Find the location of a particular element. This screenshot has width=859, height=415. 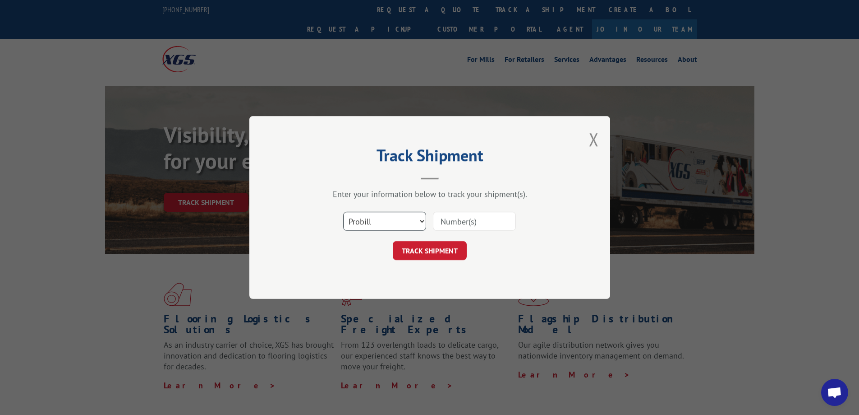

div: Open chat is located at coordinates (835, 392).